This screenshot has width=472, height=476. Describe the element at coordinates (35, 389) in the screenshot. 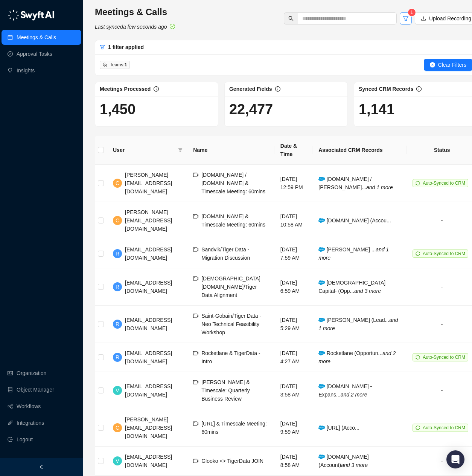

I see `a: Object Manager` at that location.